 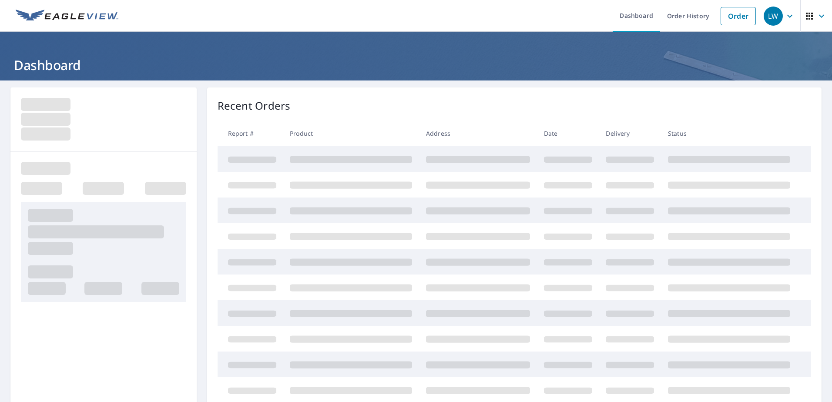 What do you see at coordinates (416, 65) in the screenshot?
I see `h1: Dashboard` at bounding box center [416, 65].